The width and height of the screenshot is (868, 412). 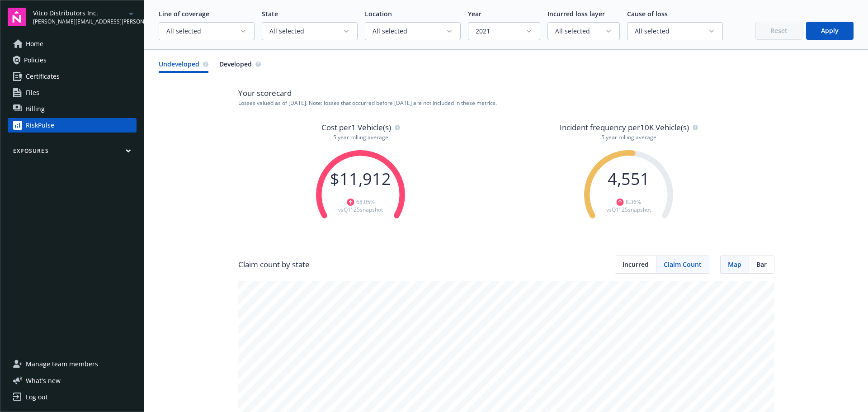 What do you see at coordinates (206, 14) in the screenshot?
I see `p: Line of coverage` at bounding box center [206, 14].